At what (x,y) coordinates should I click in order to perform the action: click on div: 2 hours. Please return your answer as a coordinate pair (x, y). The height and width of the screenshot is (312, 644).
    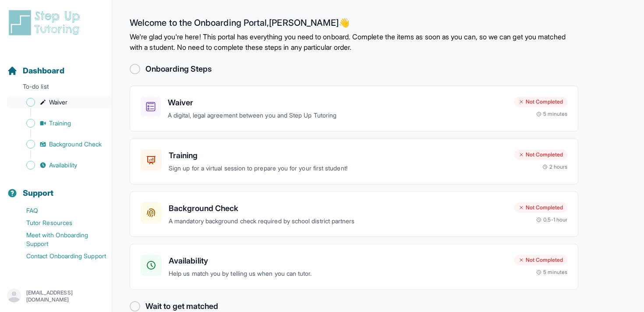
    Looking at the image, I should click on (555, 167).